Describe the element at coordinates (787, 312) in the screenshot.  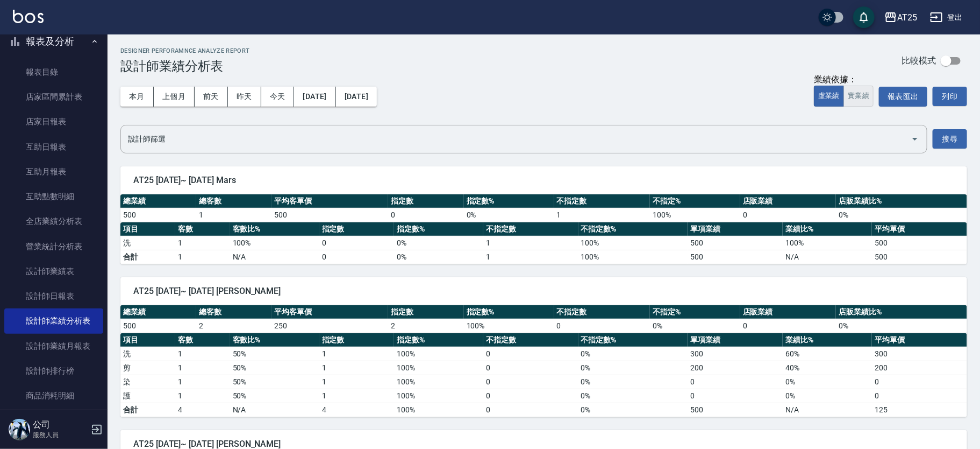
I see `th: 店販業績` at that location.